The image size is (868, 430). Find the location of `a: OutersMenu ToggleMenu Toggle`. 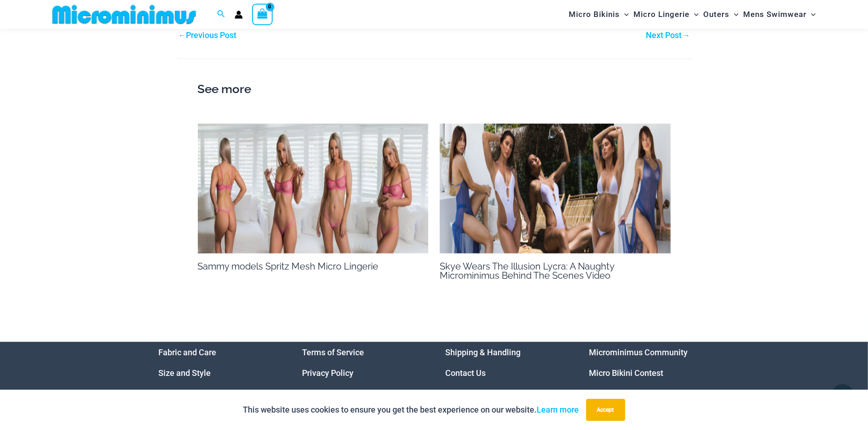

a: OutersMenu ToggleMenu Toggle is located at coordinates (720, 14).